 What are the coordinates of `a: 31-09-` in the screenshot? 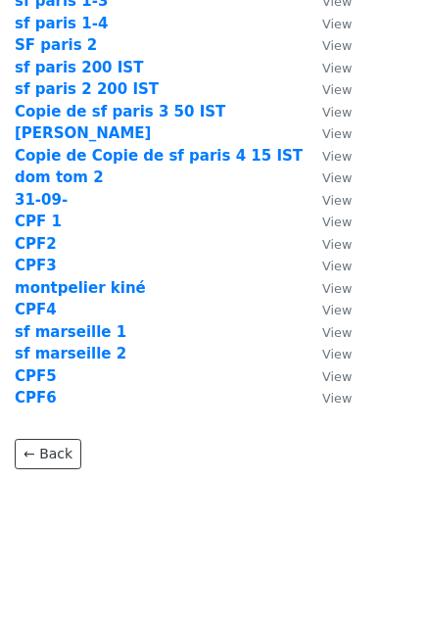 It's located at (41, 200).